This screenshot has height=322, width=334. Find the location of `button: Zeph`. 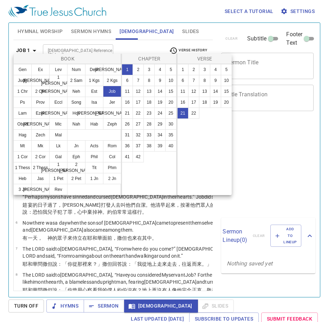

button: Zeph is located at coordinates (112, 124).